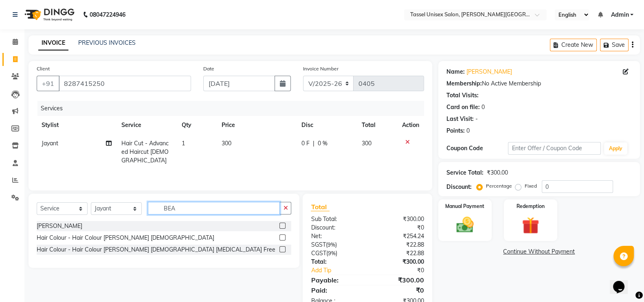 This screenshot has height=302, width=644. Describe the element at coordinates (197, 125) in the screenshot. I see `th: Qty` at that location.